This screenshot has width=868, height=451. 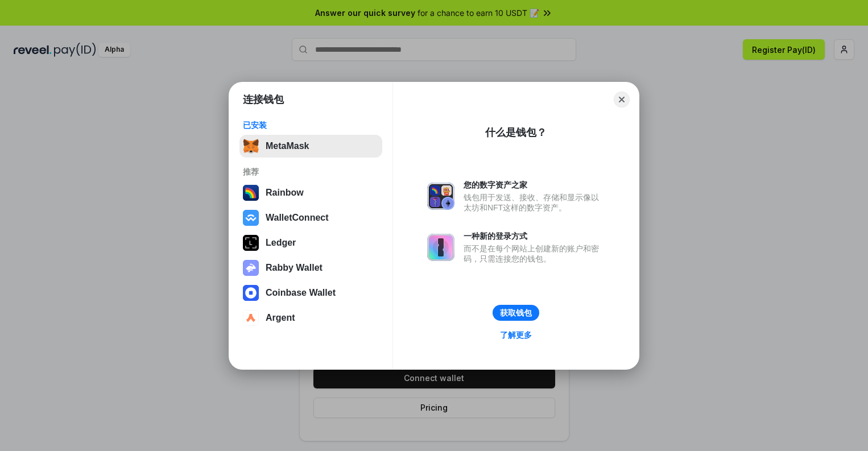 What do you see at coordinates (534, 236) in the screenshot?
I see `div: 一种新的登录方式` at bounding box center [534, 236].